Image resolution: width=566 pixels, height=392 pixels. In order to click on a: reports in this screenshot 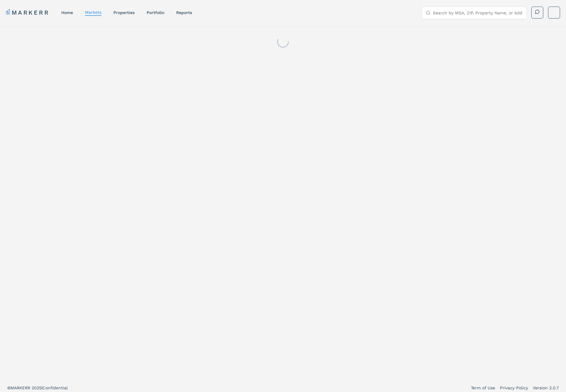, I will do `click(184, 12)`.